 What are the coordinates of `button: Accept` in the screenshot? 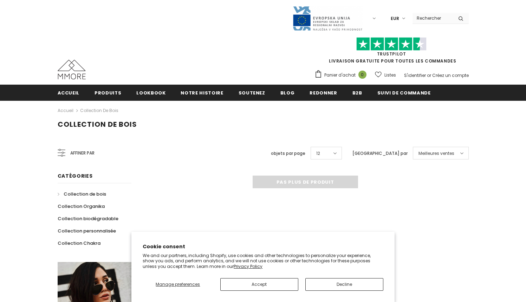 It's located at (259, 285).